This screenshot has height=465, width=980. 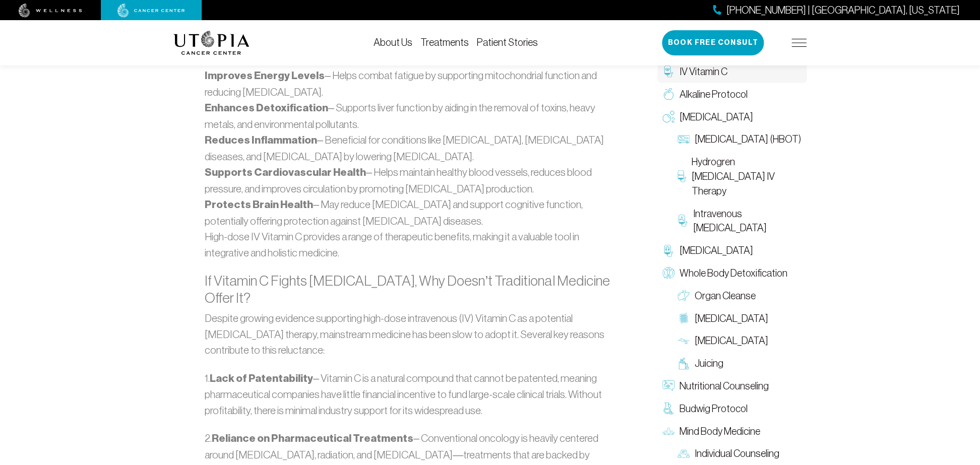 What do you see at coordinates (152, 11) in the screenshot?
I see `img: cancer center` at bounding box center [152, 11].